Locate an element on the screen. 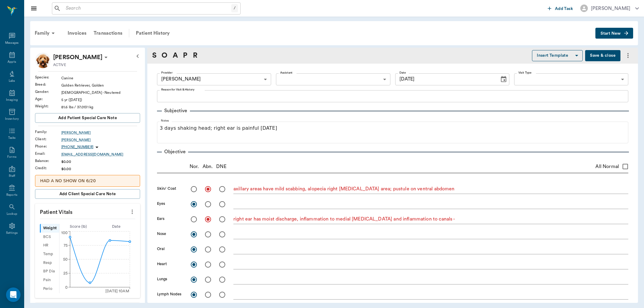 The height and width of the screenshot is (308, 644). label: Lymph Nodes is located at coordinates (169, 295).